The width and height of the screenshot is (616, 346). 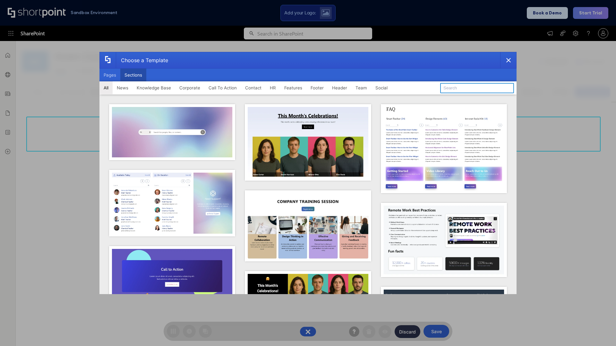 I want to click on button: Corporate, so click(x=189, y=88).